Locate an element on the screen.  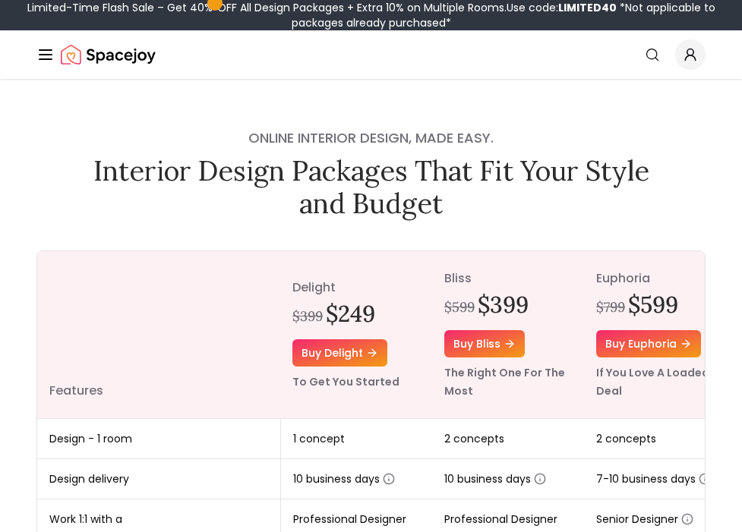
h2: $599 is located at coordinates (653, 305).